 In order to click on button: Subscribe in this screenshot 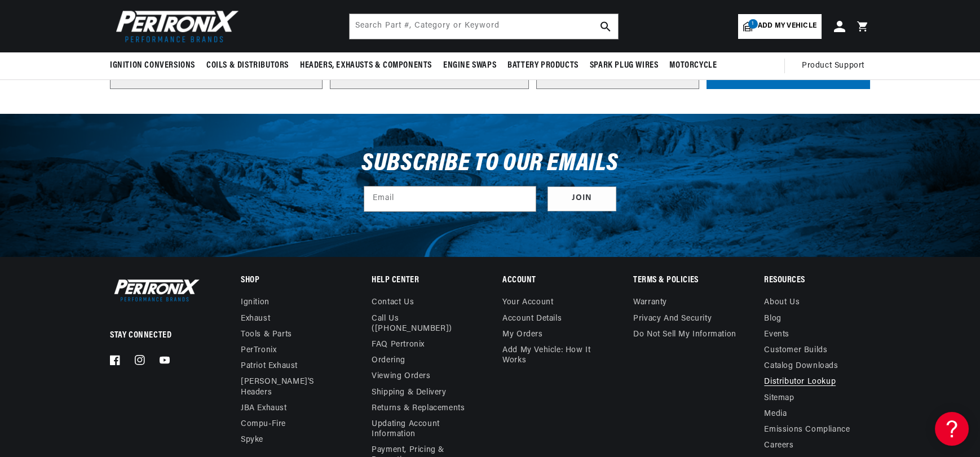, I will do `click(582, 199)`.